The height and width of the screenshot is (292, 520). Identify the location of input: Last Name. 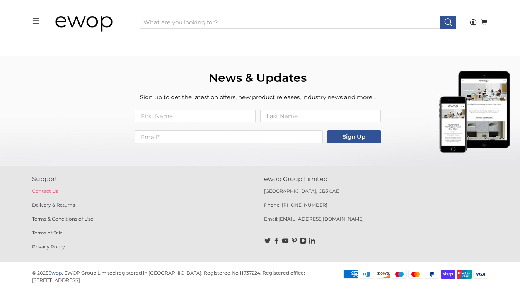
(321, 116).